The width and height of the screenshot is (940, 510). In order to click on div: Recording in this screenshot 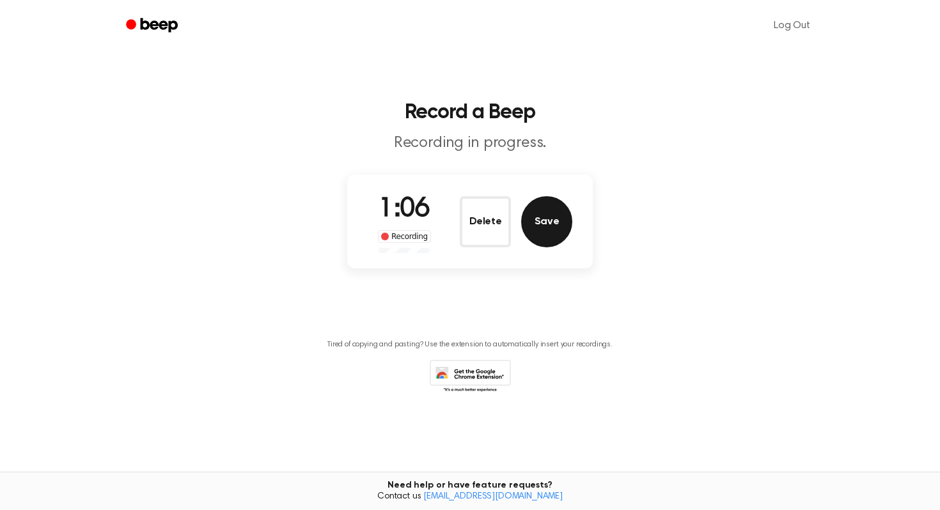, I will do `click(404, 237)`.